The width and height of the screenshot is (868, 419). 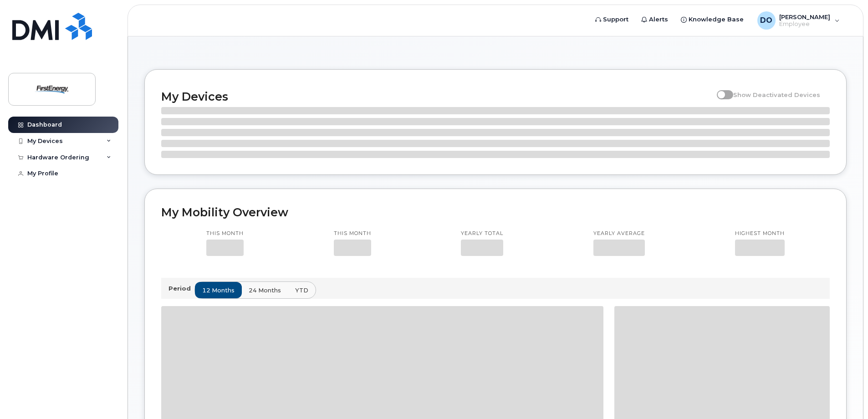 What do you see at coordinates (495, 212) in the screenshot?
I see `h2: My Mobility Overview` at bounding box center [495, 212].